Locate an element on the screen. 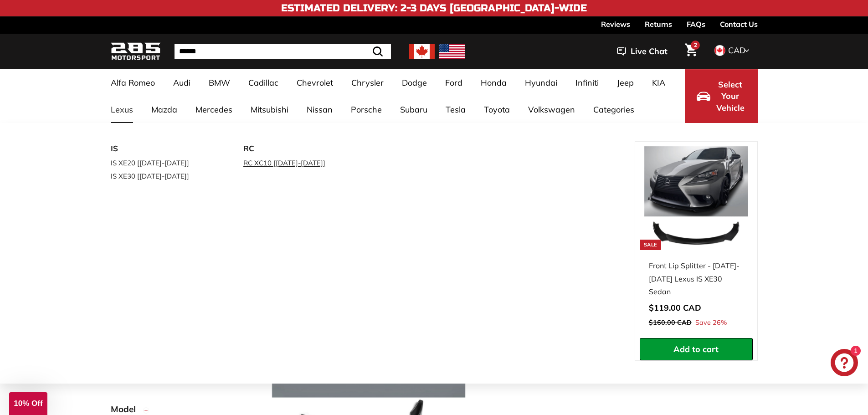 This screenshot has height=415, width=868. img: Logo_285_Motorsport_areodynamics_components is located at coordinates (135, 52).